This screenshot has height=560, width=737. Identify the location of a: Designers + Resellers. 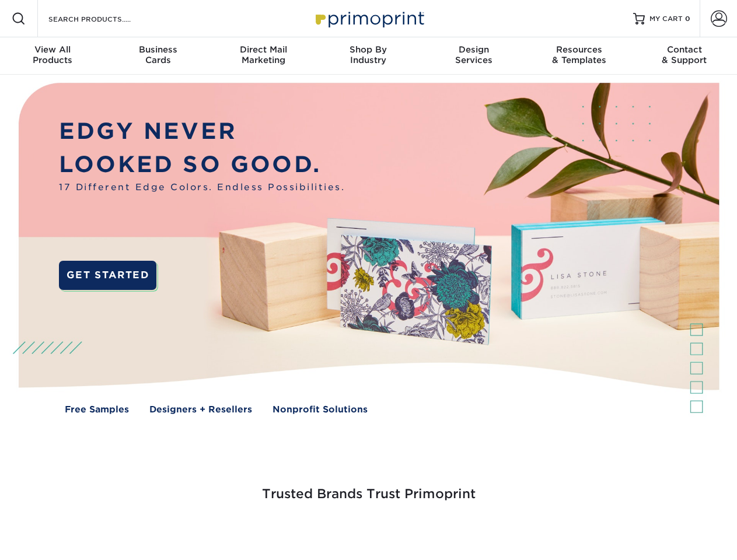
(200, 409).